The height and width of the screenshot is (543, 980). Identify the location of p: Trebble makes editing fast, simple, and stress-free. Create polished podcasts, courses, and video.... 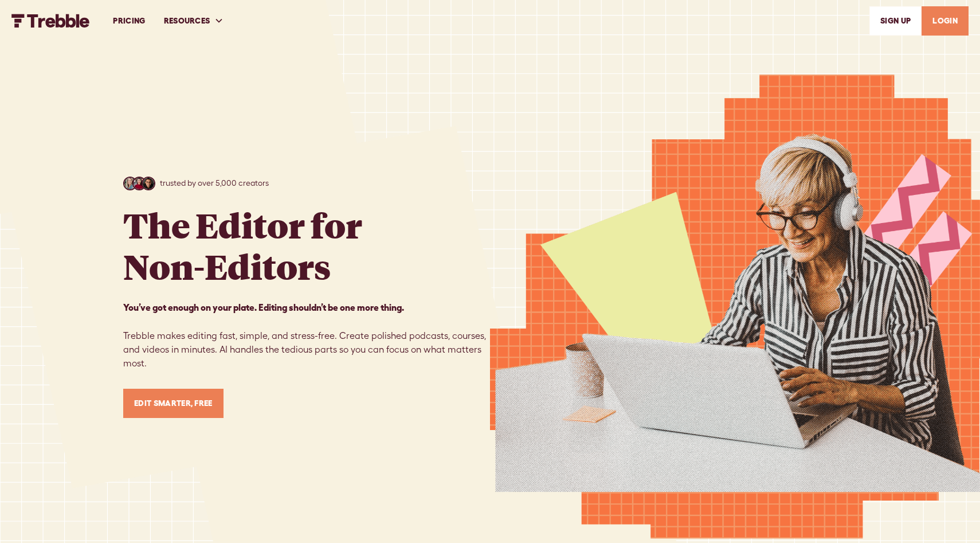
(307, 336).